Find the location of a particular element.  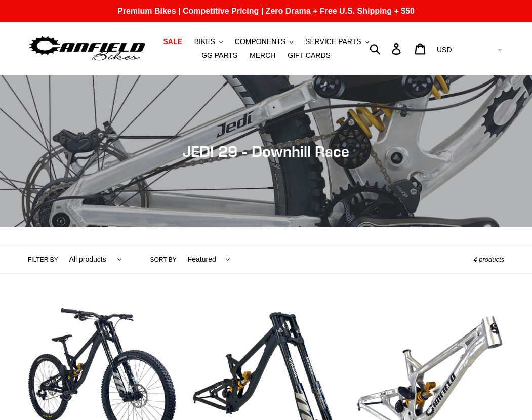

span: GIFT CARDS is located at coordinates (309, 56).